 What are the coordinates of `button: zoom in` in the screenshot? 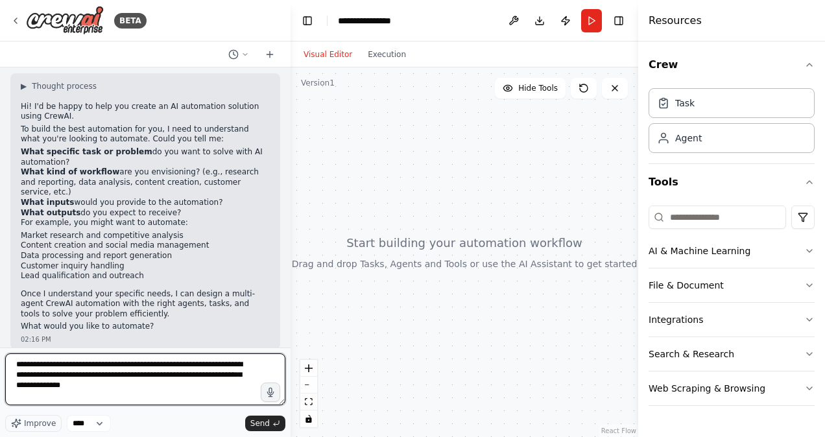 It's located at (309, 368).